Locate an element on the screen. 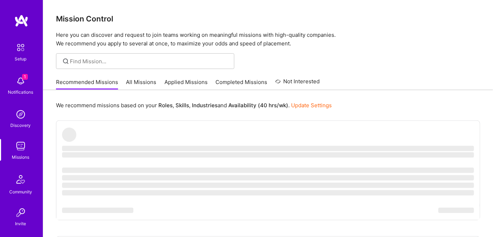 This screenshot has height=237, width=493. a: All Missions is located at coordinates (141, 84).